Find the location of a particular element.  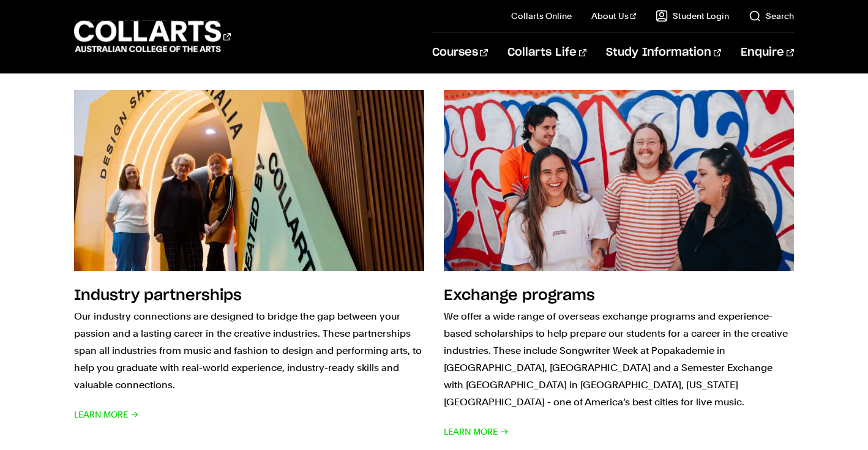

a: Courses is located at coordinates (460, 53).